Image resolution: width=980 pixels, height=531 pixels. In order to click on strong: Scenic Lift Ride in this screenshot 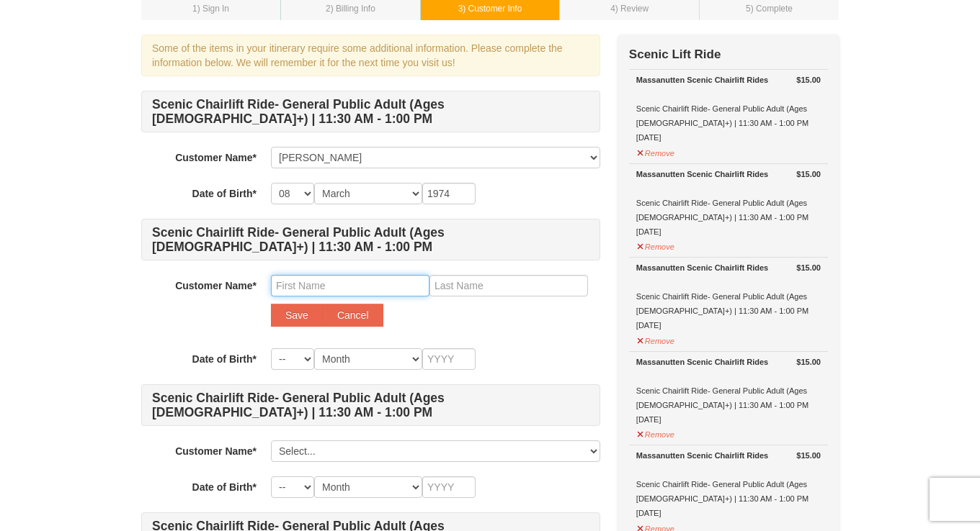, I will do `click(675, 54)`.